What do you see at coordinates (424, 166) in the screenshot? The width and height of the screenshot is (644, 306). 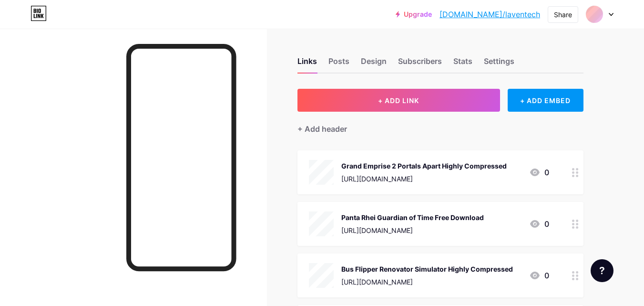 I see `div: Grand Emprise 2 Portals Apart Highly Compressed` at bounding box center [424, 166].